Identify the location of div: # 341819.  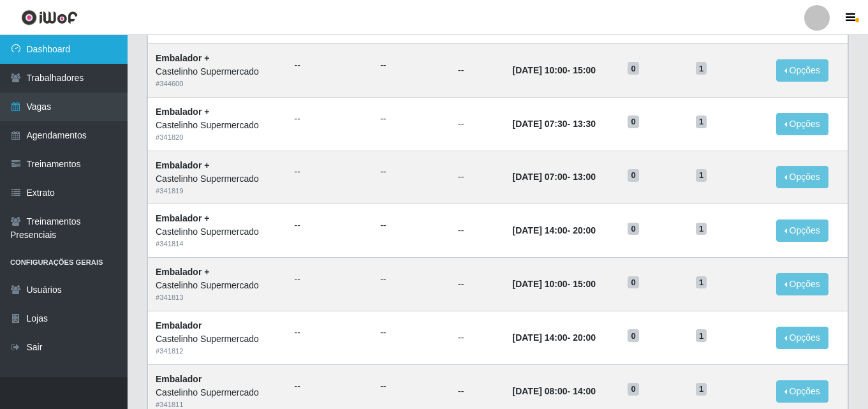
(218, 190).